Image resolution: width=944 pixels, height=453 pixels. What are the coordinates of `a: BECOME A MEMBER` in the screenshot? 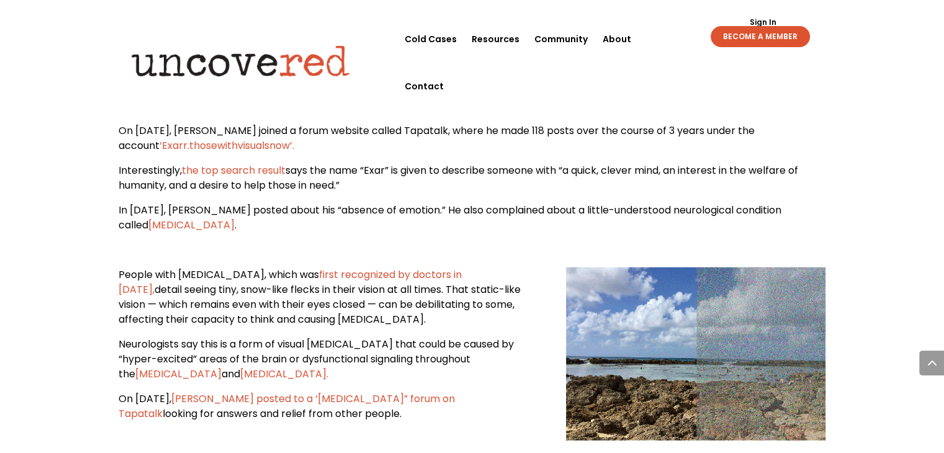 It's located at (761, 37).